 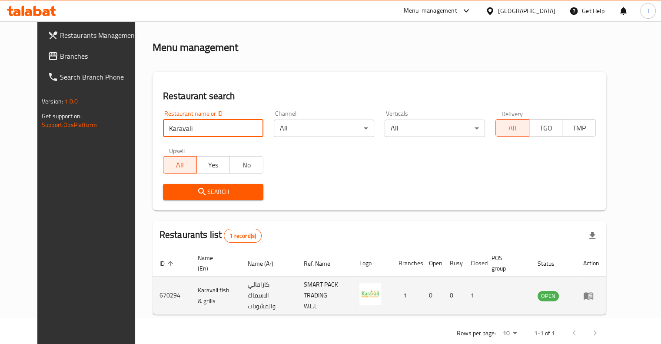 What do you see at coordinates (94, 77) in the screenshot?
I see `a: Search Branch Phone` at bounding box center [94, 77].